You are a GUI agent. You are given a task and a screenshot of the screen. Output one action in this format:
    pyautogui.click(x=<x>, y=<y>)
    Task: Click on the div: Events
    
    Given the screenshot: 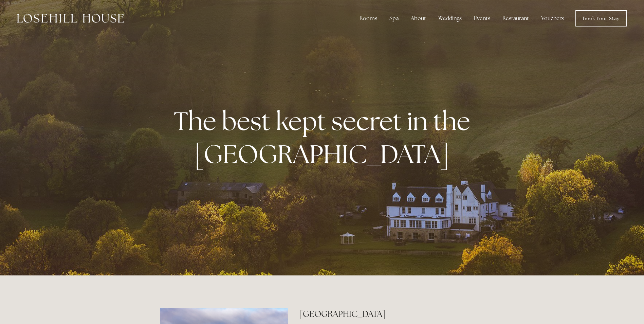 What is the action you would take?
    pyautogui.click(x=482, y=18)
    